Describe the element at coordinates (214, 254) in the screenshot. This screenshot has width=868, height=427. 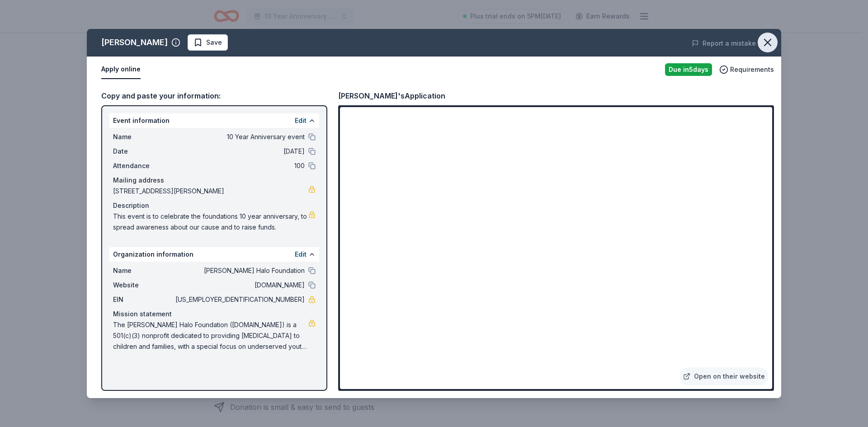
I see `div: Organization information` at that location.